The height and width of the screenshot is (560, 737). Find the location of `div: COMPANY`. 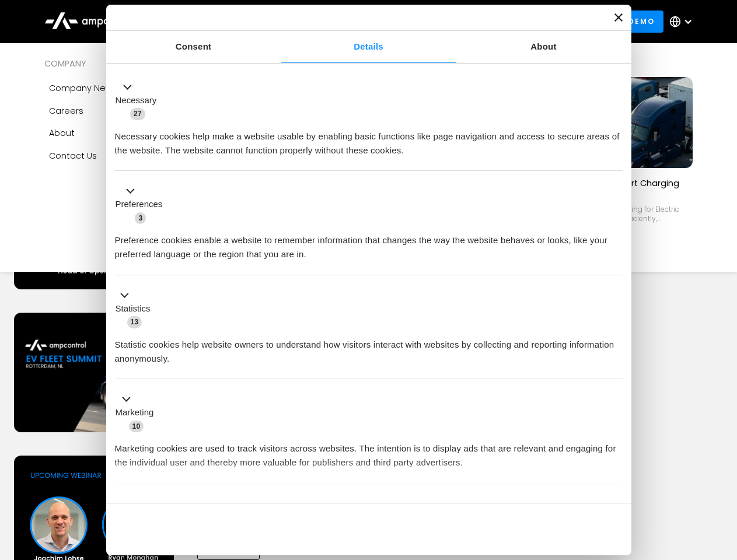

div: COMPANY is located at coordinates (117, 64).